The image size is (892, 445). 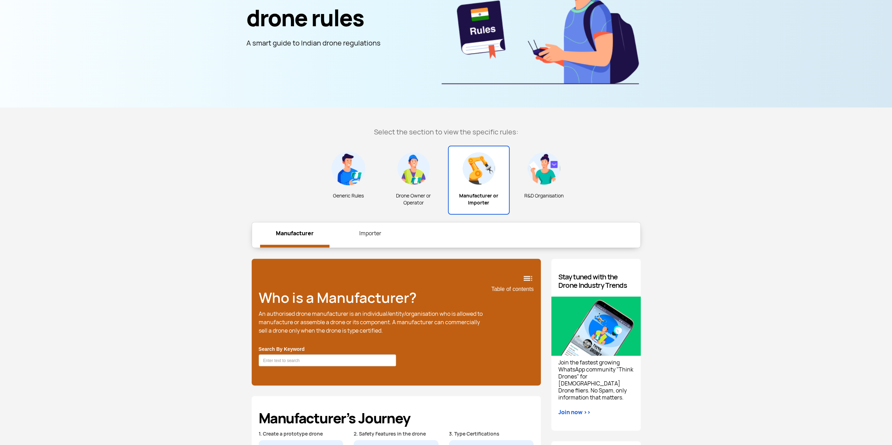 What do you see at coordinates (491, 434) in the screenshot?
I see `p: 3. Type Certifications` at bounding box center [491, 434].